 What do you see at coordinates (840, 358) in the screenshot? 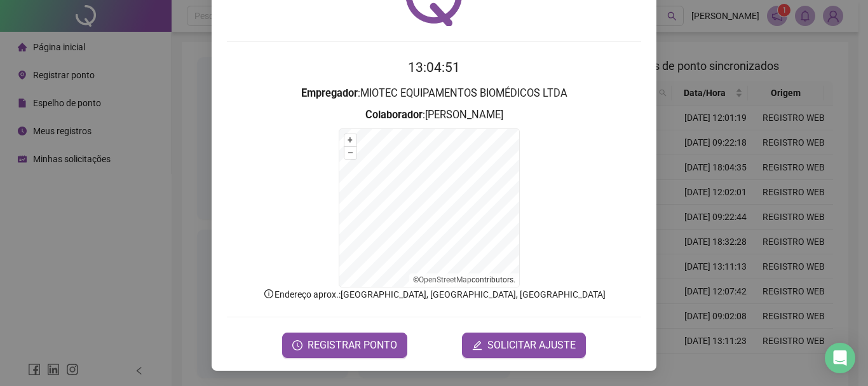
I see `div: Open Intercom Messenger` at bounding box center [840, 358].